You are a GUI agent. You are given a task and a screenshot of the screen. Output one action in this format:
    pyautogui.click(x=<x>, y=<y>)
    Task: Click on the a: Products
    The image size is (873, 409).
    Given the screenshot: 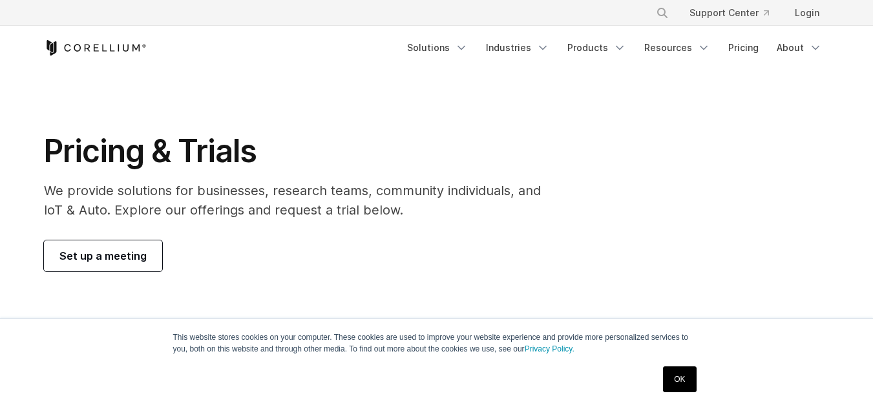 What is the action you would take?
    pyautogui.click(x=597, y=48)
    